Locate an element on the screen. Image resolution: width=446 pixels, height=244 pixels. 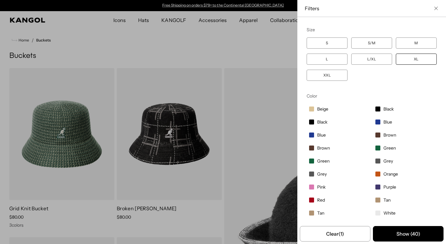
button: Remove all filters is located at coordinates (335, 234).